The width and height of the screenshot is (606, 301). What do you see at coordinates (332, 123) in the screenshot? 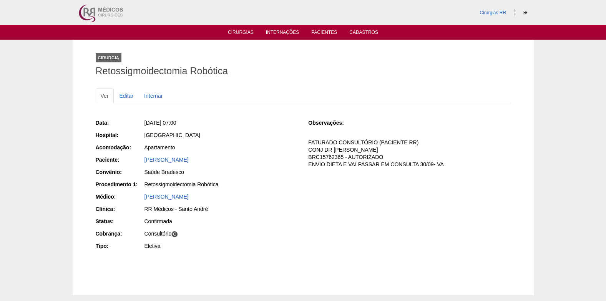
I see `div: Observações:` at bounding box center [332, 123].